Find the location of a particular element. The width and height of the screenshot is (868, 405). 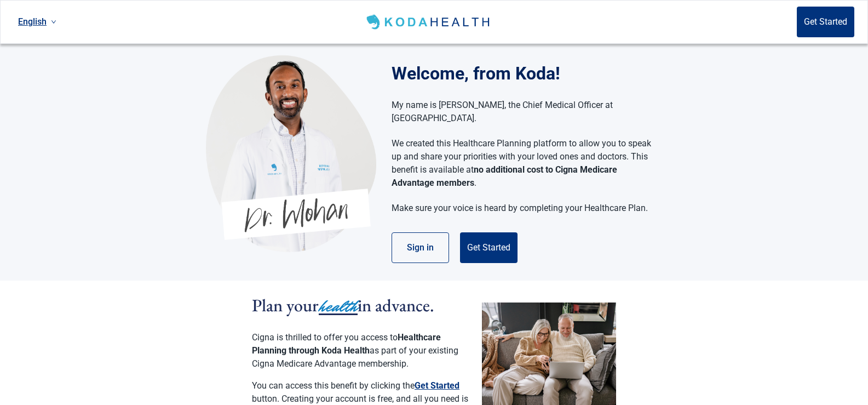

button: Sign in is located at coordinates (420, 248).